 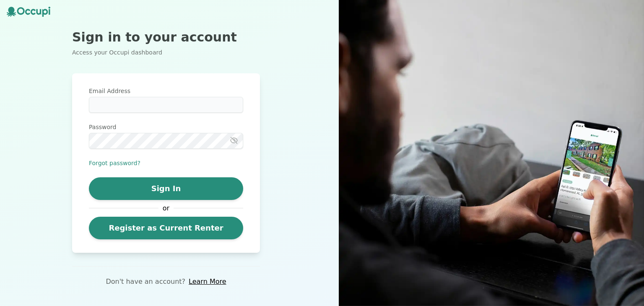 What do you see at coordinates (166, 52) in the screenshot?
I see `p: Access your Occupi dashboard` at bounding box center [166, 52].